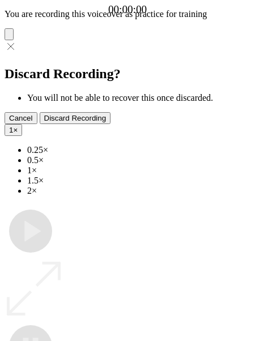 Image resolution: width=255 pixels, height=341 pixels. What do you see at coordinates (139, 150) in the screenshot?
I see `li: 0.25×` at bounding box center [139, 150].